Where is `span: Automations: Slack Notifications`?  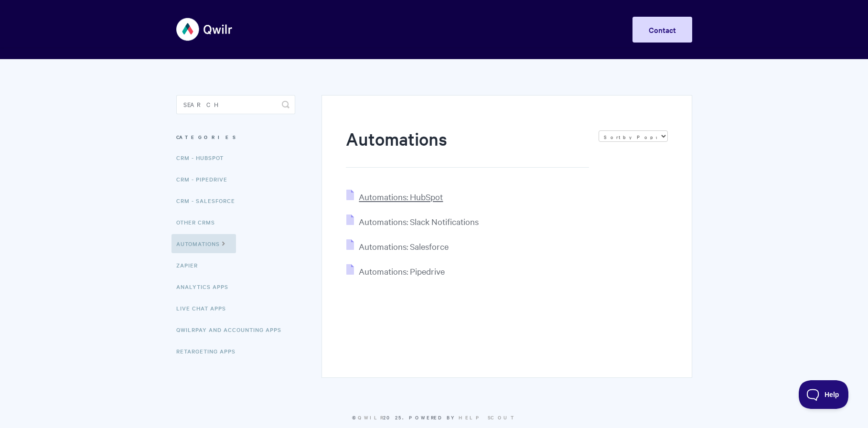
span: Automations: Slack Notifications is located at coordinates (419, 221).